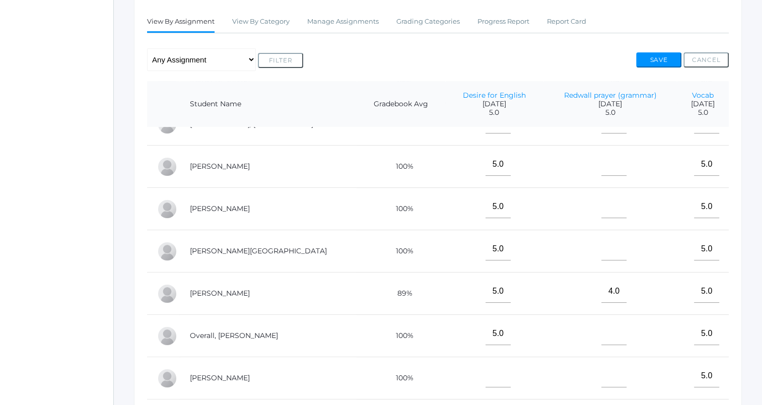 This screenshot has width=762, height=405. What do you see at coordinates (167, 167) in the screenshot?
I see `div: LaRae Erner` at bounding box center [167, 167].